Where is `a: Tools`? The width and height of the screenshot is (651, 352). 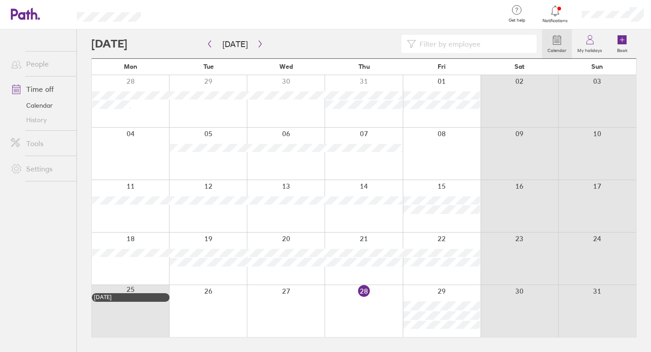
a: Tools is located at coordinates (40, 143).